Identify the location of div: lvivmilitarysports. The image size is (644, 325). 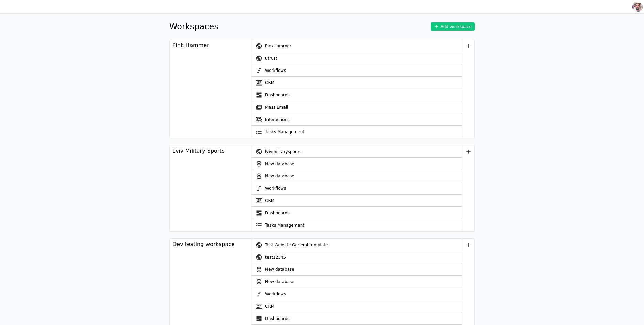
(364, 152).